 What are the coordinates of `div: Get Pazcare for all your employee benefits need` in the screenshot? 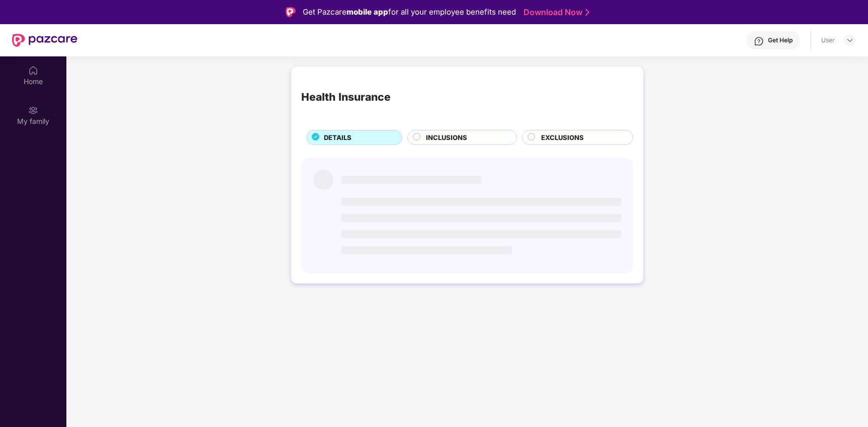 It's located at (409, 12).